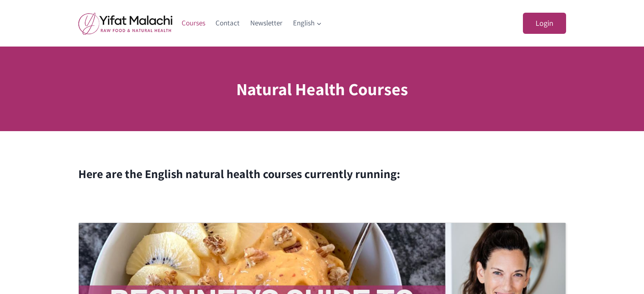  Describe the element at coordinates (307, 24) in the screenshot. I see `a: English` at that location.